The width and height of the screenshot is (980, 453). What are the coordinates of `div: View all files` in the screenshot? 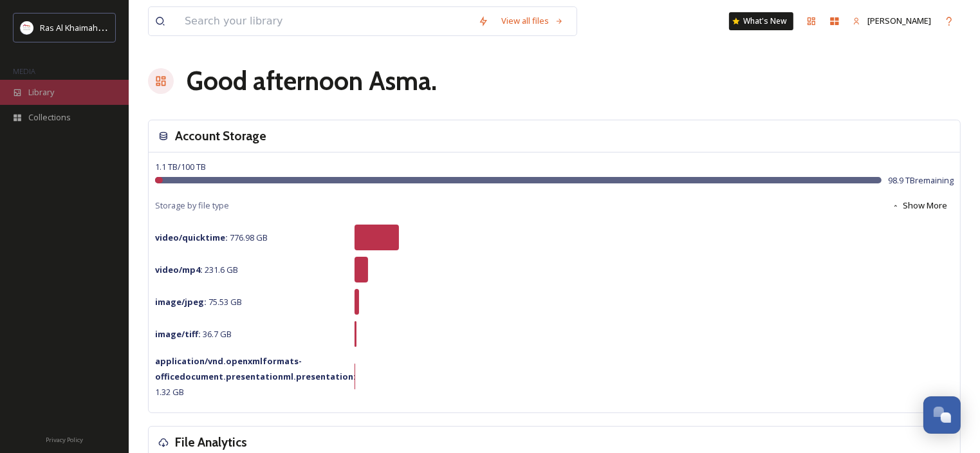 It's located at (532, 21).